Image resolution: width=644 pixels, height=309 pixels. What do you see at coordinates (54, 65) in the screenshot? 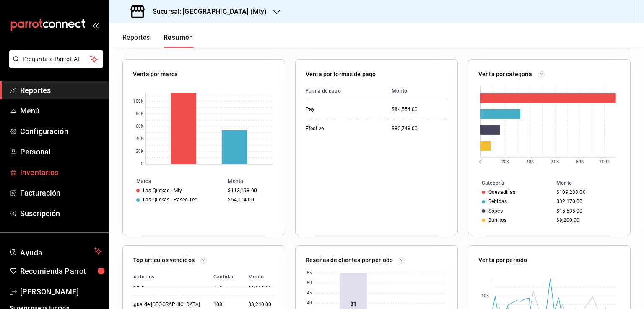
I see `a: Pregunta a Parrot AI` at bounding box center [54, 65].